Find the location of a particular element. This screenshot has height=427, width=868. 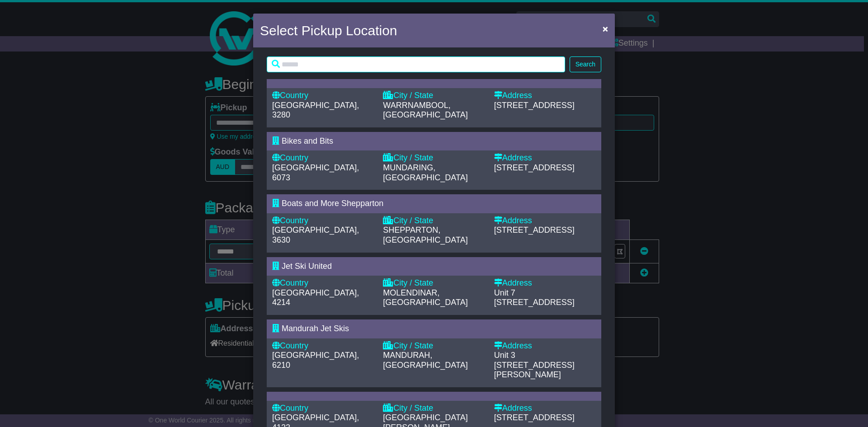

span: Boats and More Shepparton is located at coordinates (332, 204).